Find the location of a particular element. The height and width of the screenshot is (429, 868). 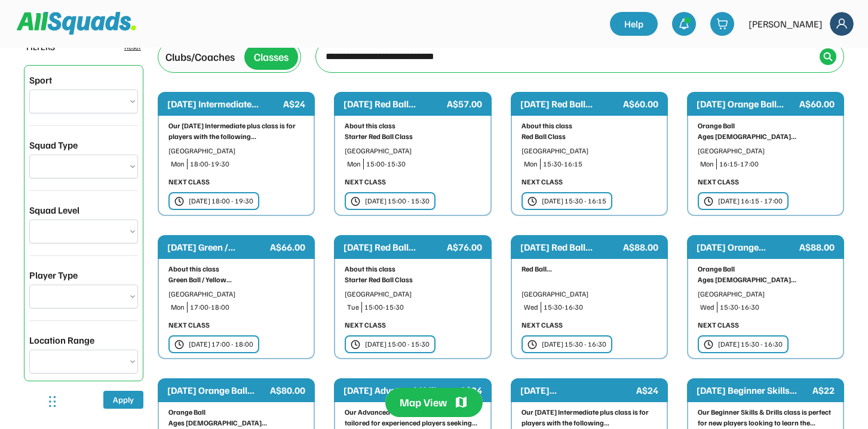

div: Our Advanced Skills & Drills class is tailored for experienced players seeking... is located at coordinates (412, 418).